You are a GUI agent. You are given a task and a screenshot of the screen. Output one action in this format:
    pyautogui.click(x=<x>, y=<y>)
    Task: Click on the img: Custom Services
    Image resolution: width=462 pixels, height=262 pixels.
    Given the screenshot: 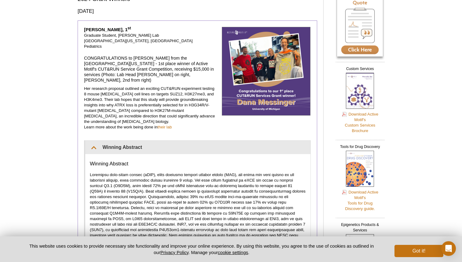 What is the action you would take?
    pyautogui.click(x=360, y=91)
    